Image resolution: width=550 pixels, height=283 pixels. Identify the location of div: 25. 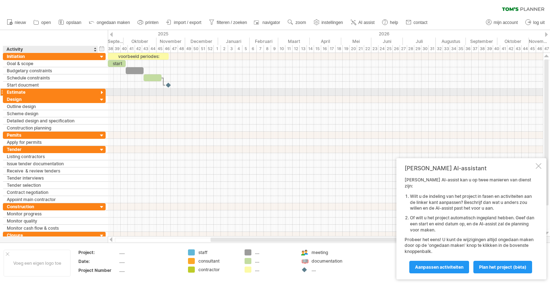
(389, 49).